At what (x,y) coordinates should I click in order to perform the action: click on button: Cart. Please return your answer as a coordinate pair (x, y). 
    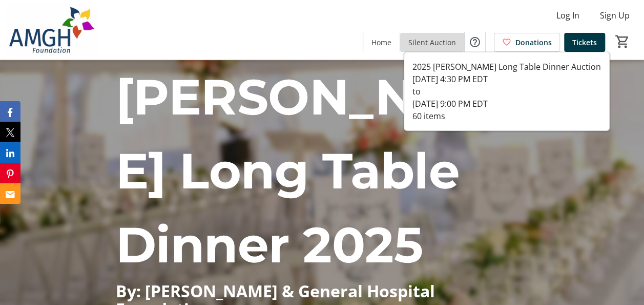
    Looking at the image, I should click on (622, 42).